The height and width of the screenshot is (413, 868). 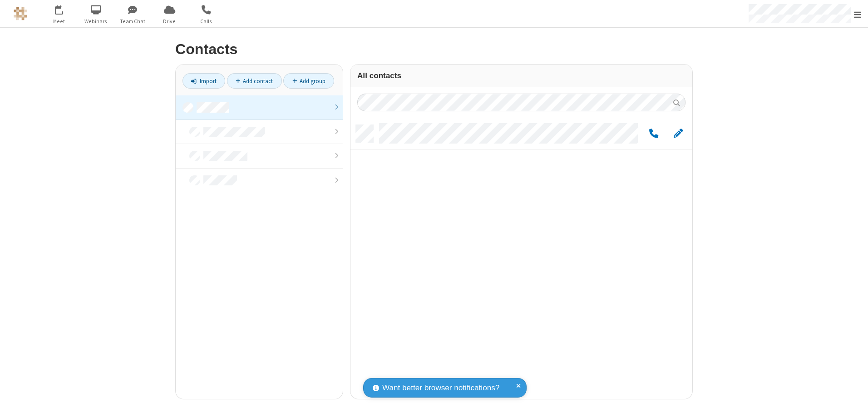 What do you see at coordinates (522, 75) in the screenshot?
I see `h3: All contacts` at bounding box center [522, 75].